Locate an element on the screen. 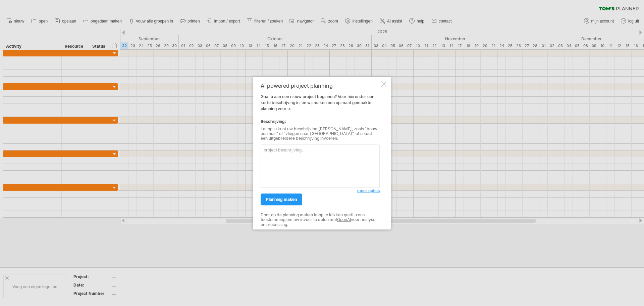 Image resolution: width=644 pixels, height=306 pixels. div: Gaat u aan een nieuw project beginnen? Voer hieronder een korte beschrijving in, en wij maken een... is located at coordinates (320, 153).